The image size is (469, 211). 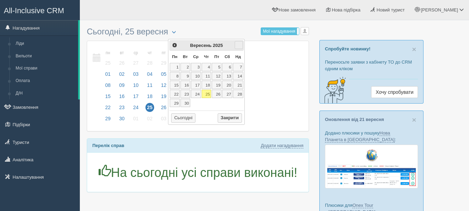 What do you see at coordinates (136, 63) in the screenshot?
I see `span: 27` at bounding box center [136, 63].